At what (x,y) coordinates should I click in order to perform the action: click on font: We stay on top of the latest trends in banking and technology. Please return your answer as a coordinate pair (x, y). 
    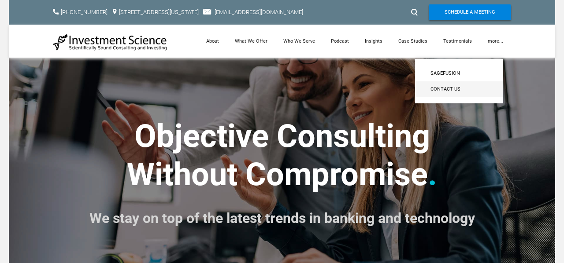
    Looking at the image, I should click on (282, 219).